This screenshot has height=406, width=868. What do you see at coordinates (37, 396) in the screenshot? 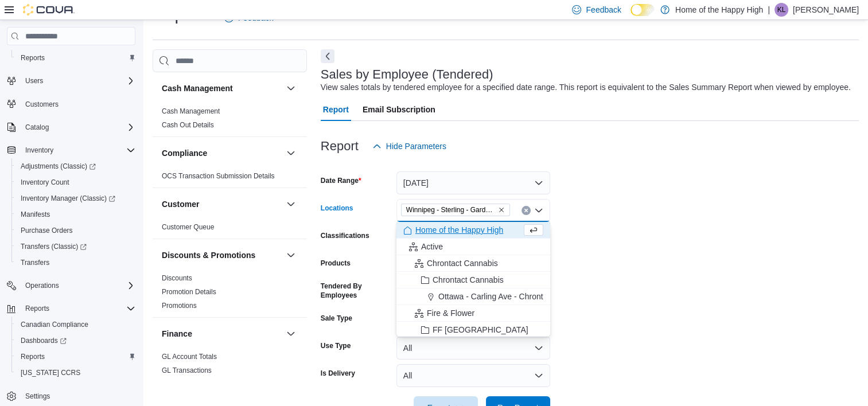
I see `a: Settings` at bounding box center [37, 396].